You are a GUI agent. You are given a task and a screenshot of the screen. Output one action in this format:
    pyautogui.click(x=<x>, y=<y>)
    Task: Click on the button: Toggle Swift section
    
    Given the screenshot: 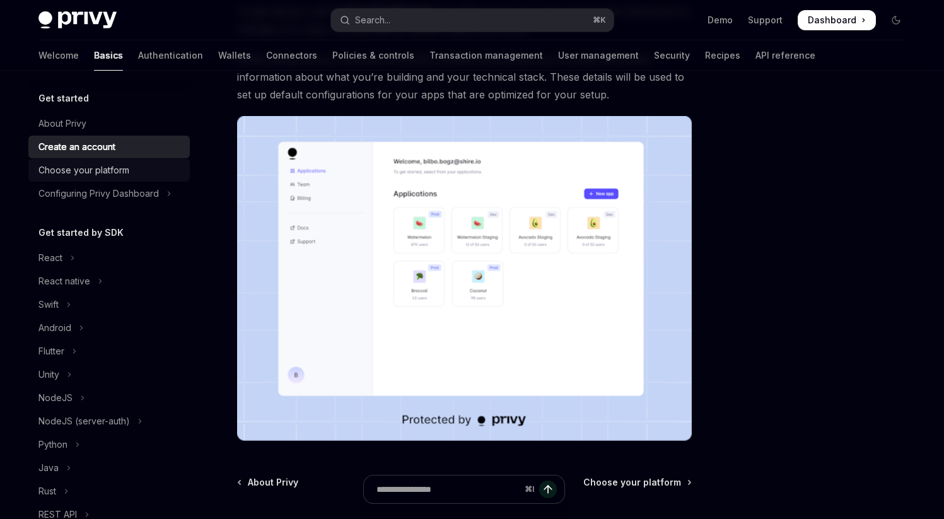 What is the action you would take?
    pyautogui.click(x=109, y=305)
    